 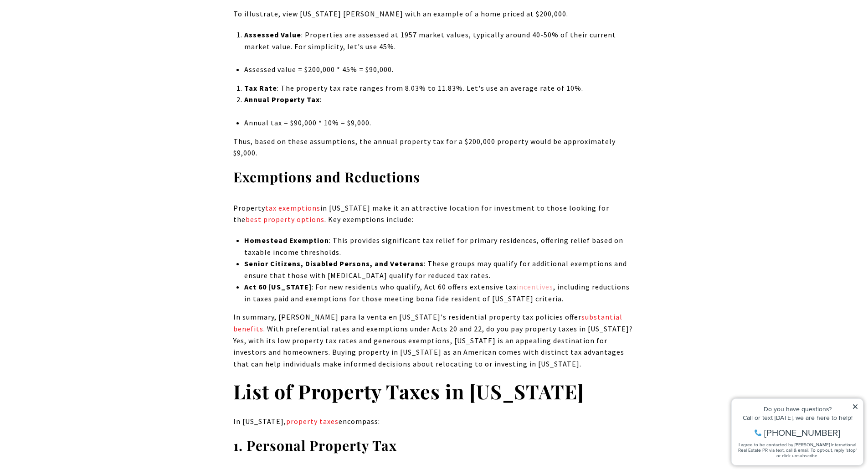 I want to click on p: : Properties are assessed at 1957 market values, typically around 40-50% of their current market ..., so click(x=439, y=41).